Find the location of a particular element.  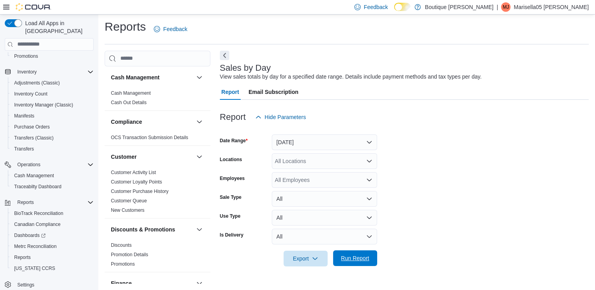

button: Compliance is located at coordinates (152, 122).